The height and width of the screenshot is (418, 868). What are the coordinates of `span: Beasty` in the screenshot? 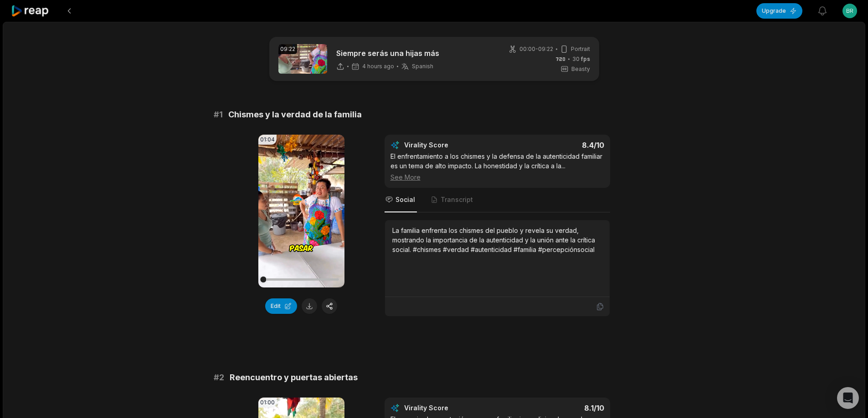 It's located at (580, 69).